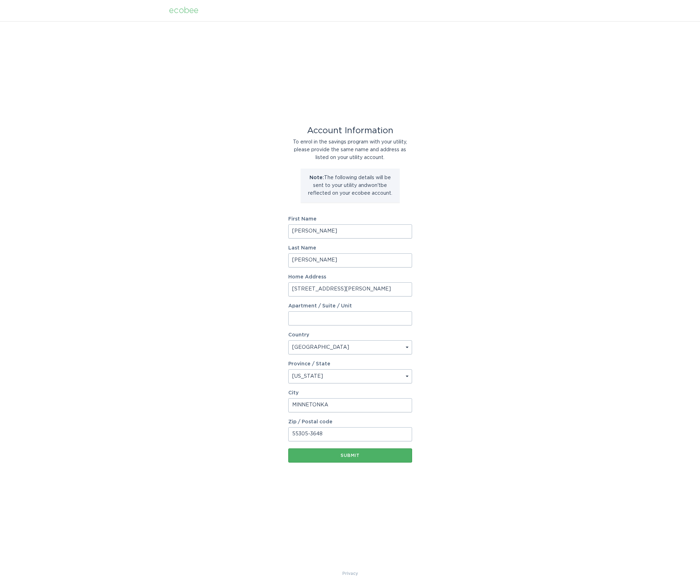 The height and width of the screenshot is (588, 700). What do you see at coordinates (350, 248) in the screenshot?
I see `label: Last Name` at bounding box center [350, 248].